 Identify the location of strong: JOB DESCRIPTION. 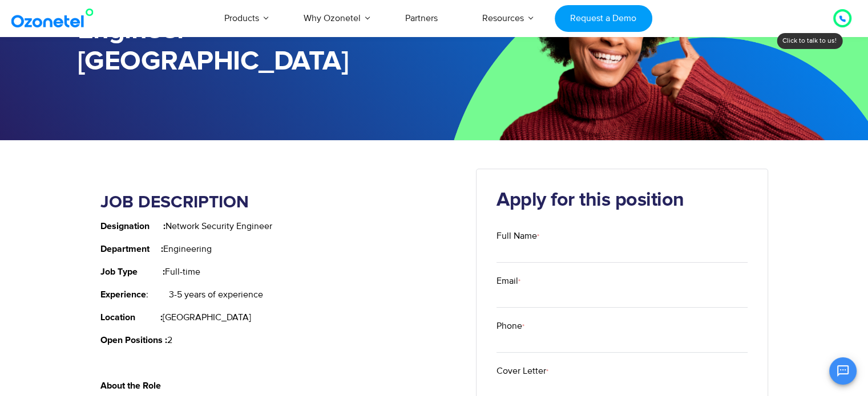
(174, 202).